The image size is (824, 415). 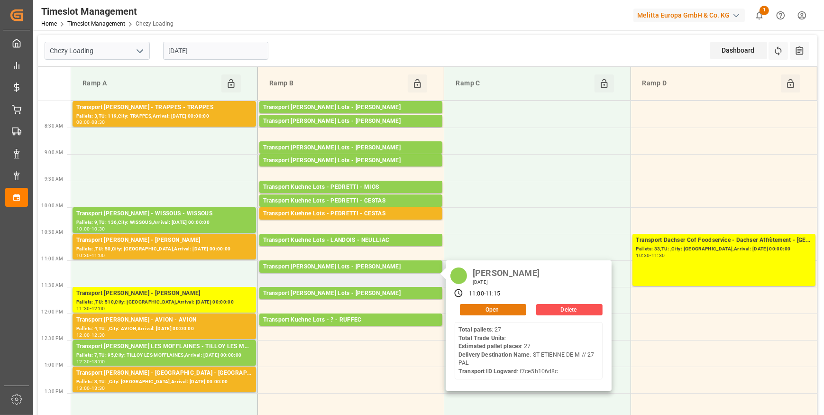 I want to click on span: 11:00 AM, so click(x=52, y=258).